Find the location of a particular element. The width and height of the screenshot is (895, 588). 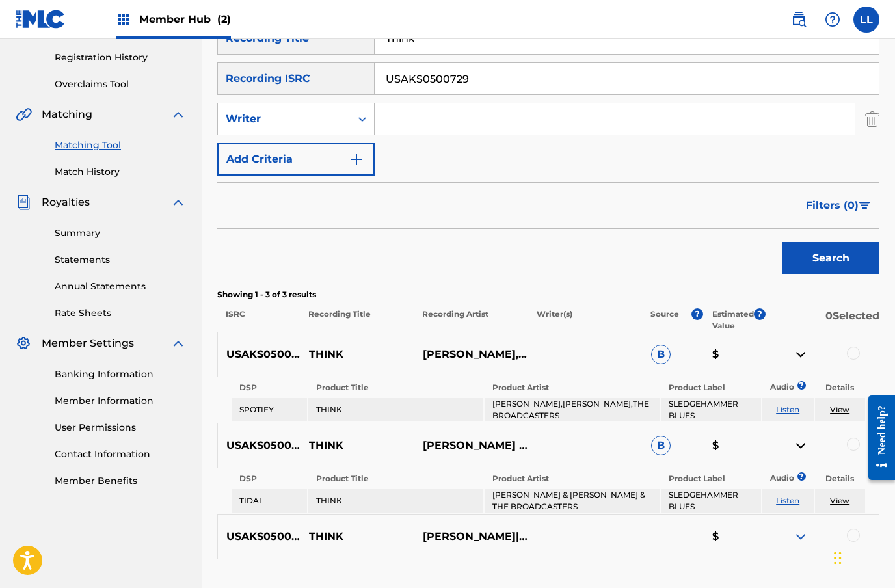

img: Top Rightsholders is located at coordinates (124, 20).